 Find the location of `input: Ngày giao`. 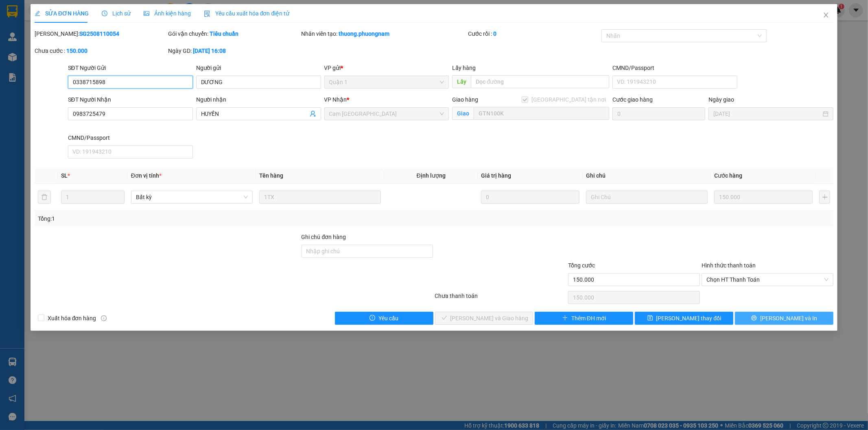

input: Ngày giao is located at coordinates (767, 114).